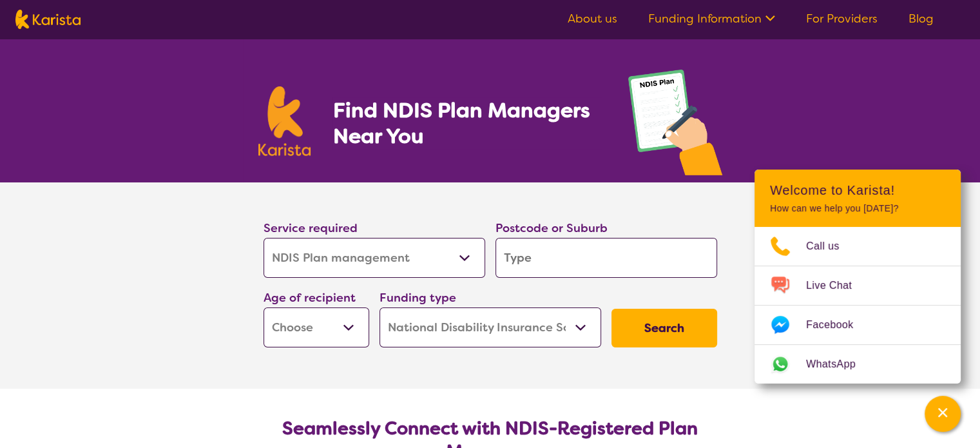 This screenshot has width=980, height=448. What do you see at coordinates (942, 414) in the screenshot?
I see `button: Channel Menu` at bounding box center [942, 414].